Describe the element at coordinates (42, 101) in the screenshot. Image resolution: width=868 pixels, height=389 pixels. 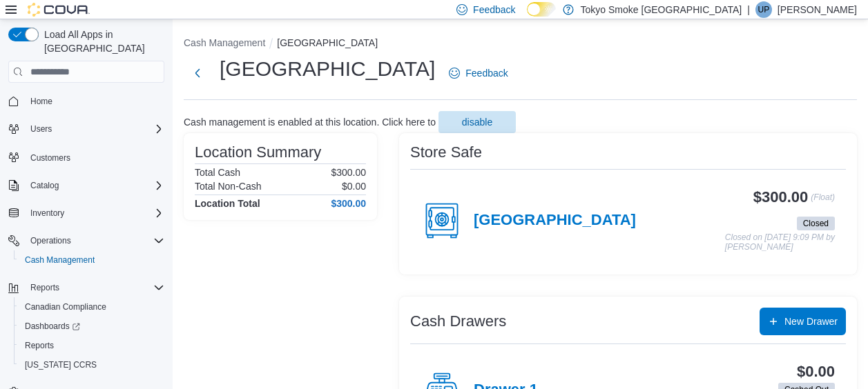
I see `a: Home` at that location.